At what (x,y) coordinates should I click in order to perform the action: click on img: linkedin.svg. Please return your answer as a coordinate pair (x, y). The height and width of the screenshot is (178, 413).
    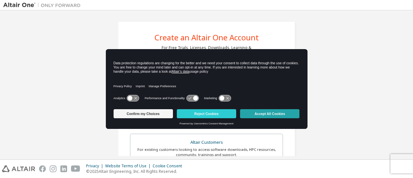
    Looking at the image, I should click on (64, 168).